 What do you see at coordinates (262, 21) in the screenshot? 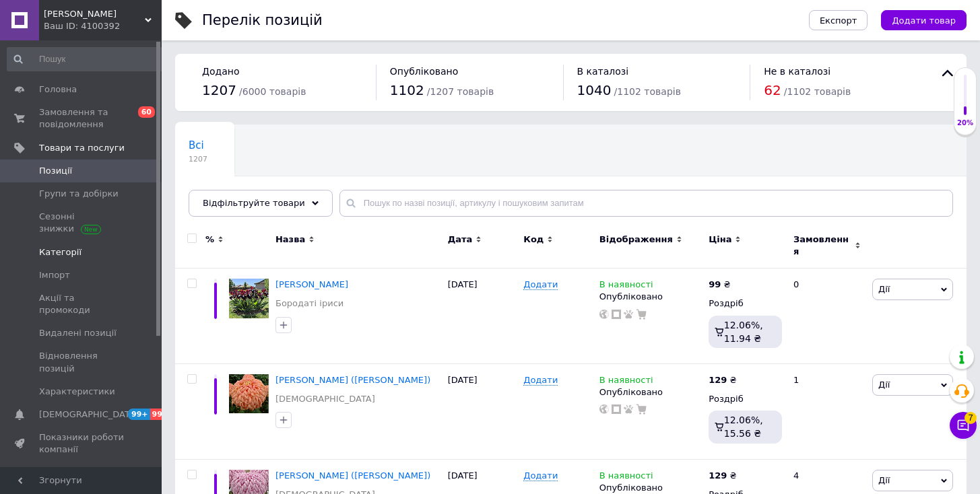
I see `div: Перелік позицій` at bounding box center [262, 21].